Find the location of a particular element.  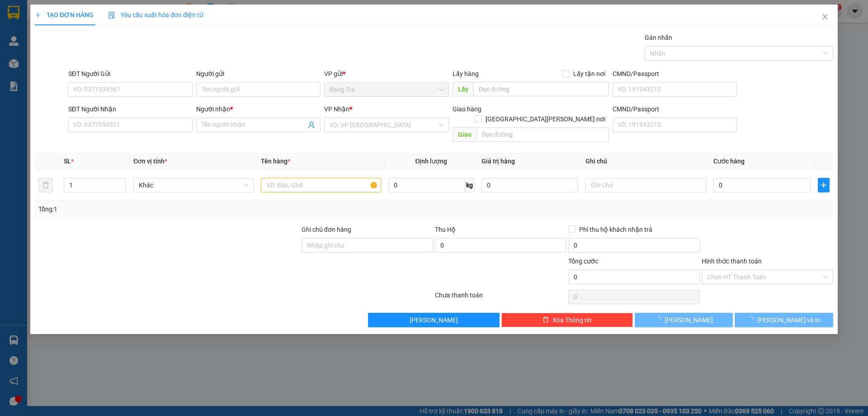

span: Bang Tra is located at coordinates (386, 90).